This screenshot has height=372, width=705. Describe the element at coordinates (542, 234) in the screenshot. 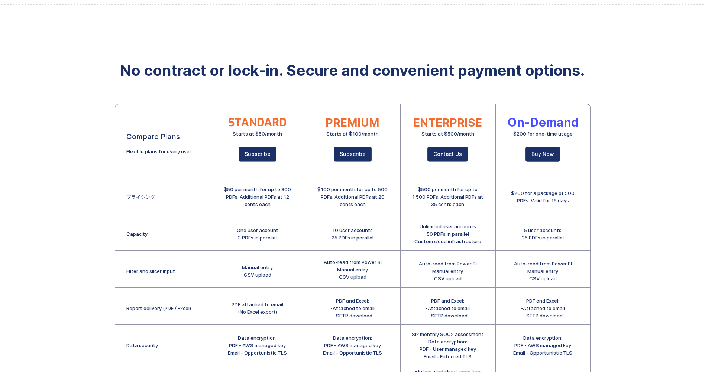

I see `div: 5 user accounts 25 PDFs in parallel` at that location.